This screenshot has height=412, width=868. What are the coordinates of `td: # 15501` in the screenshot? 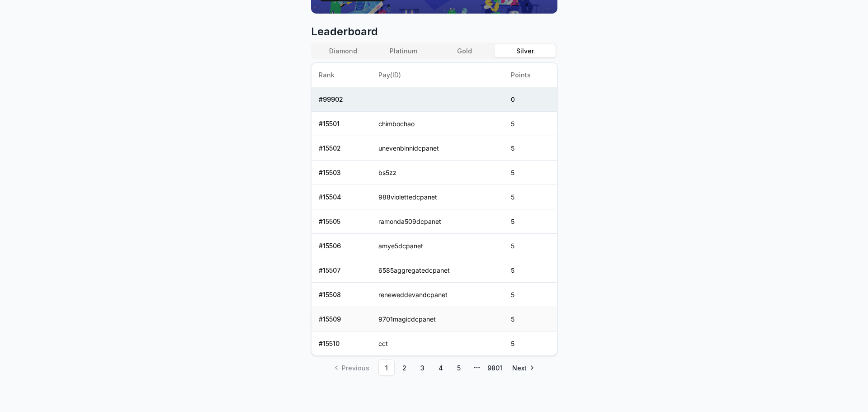 It's located at (341, 124).